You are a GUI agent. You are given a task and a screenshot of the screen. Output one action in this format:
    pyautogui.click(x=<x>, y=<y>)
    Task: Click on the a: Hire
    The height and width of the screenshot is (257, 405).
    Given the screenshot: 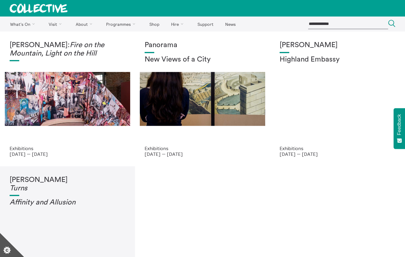 What is the action you would take?
    pyautogui.click(x=179, y=24)
    